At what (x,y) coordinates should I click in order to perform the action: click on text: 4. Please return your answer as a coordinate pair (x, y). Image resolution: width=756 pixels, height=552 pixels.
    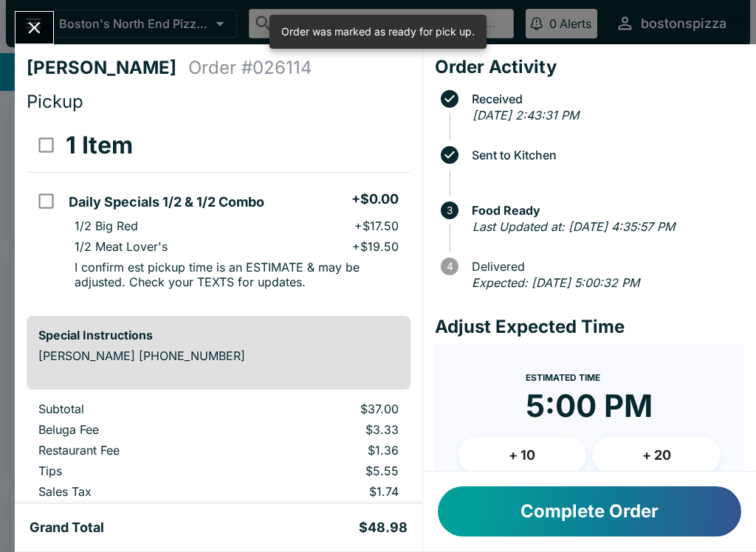
    Looking at the image, I should click on (448, 266).